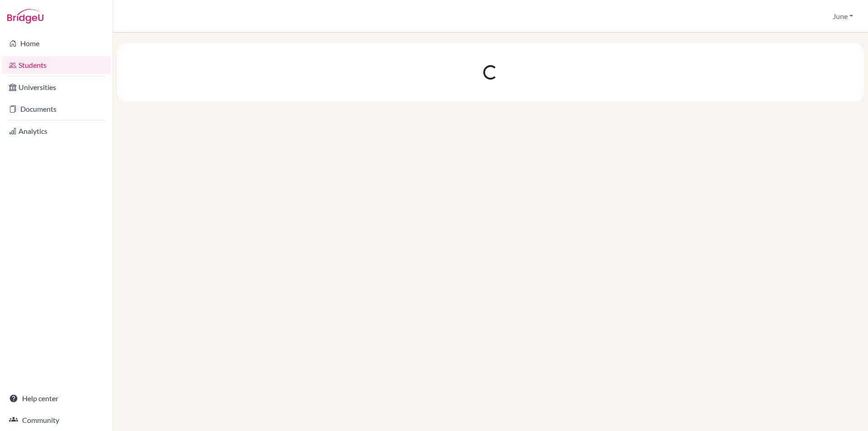  What do you see at coordinates (56, 109) in the screenshot?
I see `a: Documents` at bounding box center [56, 109].